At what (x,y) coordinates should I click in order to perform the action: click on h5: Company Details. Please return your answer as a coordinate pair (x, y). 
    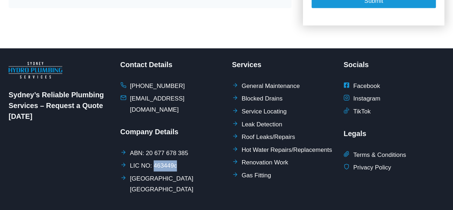
    Looking at the image, I should click on (171, 132).